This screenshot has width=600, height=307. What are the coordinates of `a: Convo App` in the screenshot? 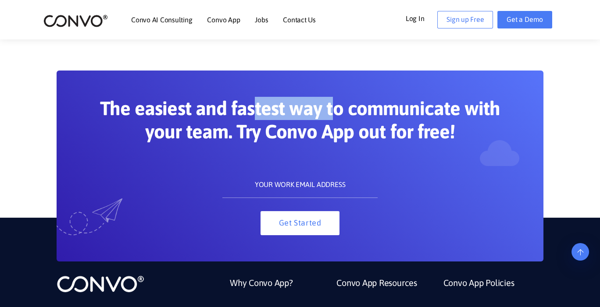 It's located at (223, 20).